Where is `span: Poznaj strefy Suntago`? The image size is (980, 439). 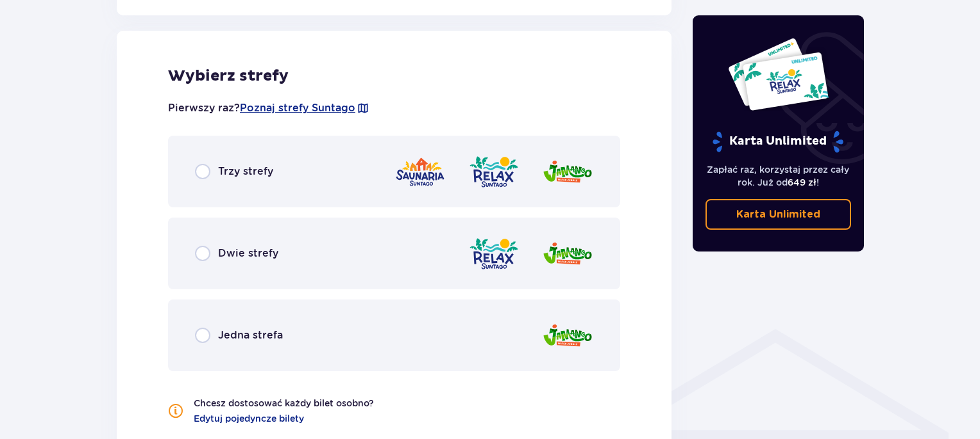
span: Poznaj strefy Suntago is located at coordinates (297, 108).